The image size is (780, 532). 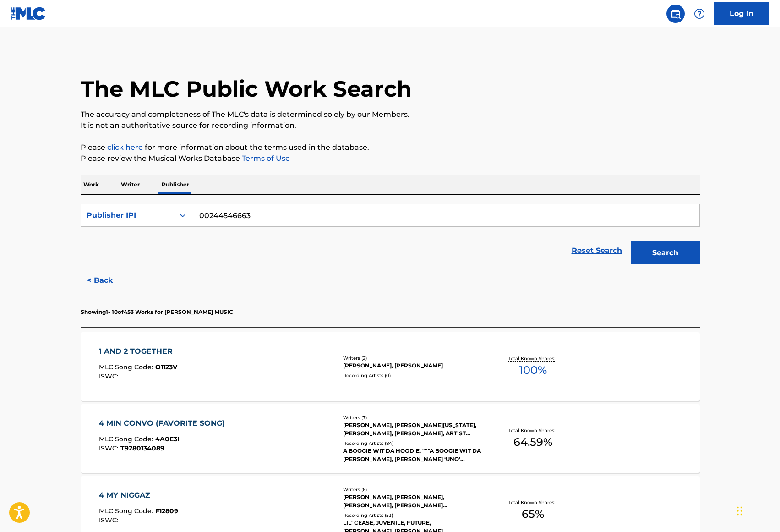 I want to click on div: Recording Artists ( 0 ), so click(x=412, y=375).